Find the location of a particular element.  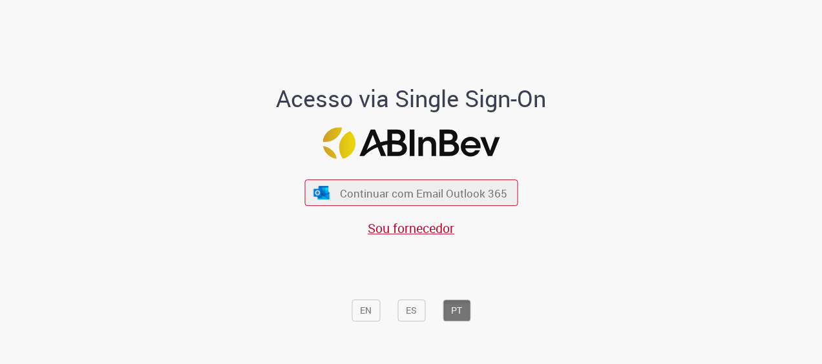

button: ES is located at coordinates (411, 311).